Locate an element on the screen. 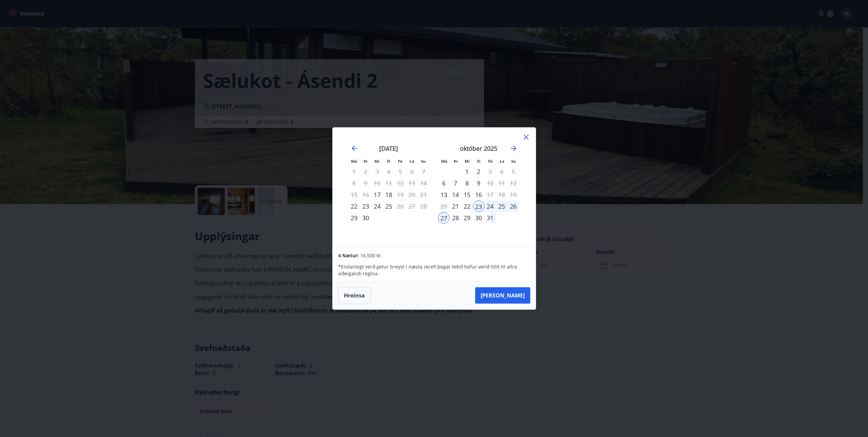  td: Not available. fimmtudagur, 11. september 2025 is located at coordinates (389, 183).